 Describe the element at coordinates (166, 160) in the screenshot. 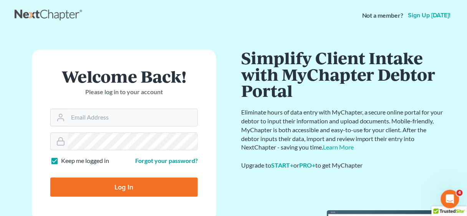

I see `a: Forgot your password?` at that location.